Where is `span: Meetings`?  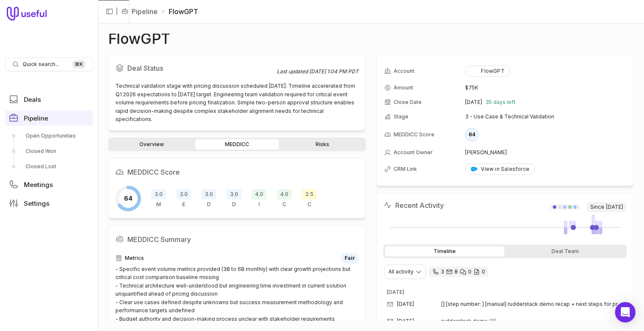
span: Meetings is located at coordinates (38, 184).